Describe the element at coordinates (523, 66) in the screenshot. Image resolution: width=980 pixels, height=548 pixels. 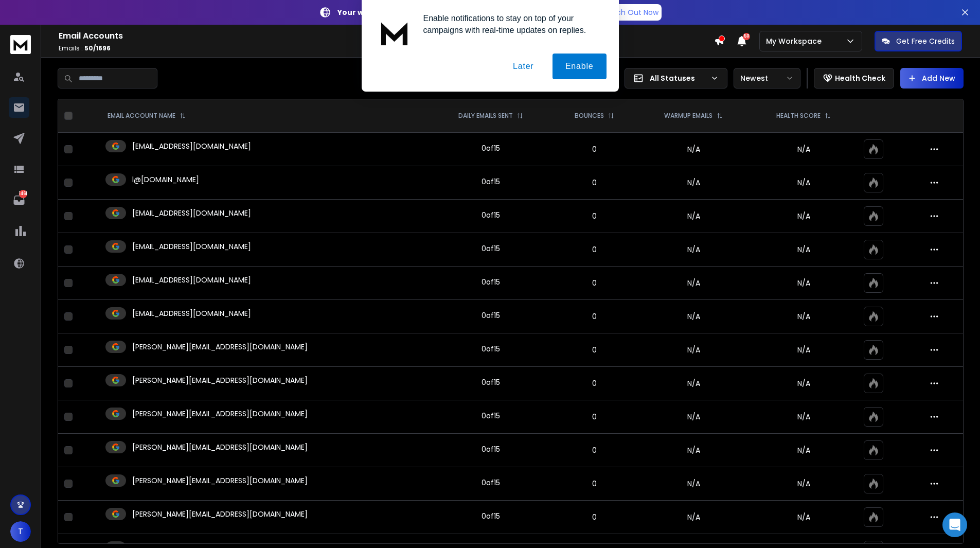
I see `button: Later` at that location.